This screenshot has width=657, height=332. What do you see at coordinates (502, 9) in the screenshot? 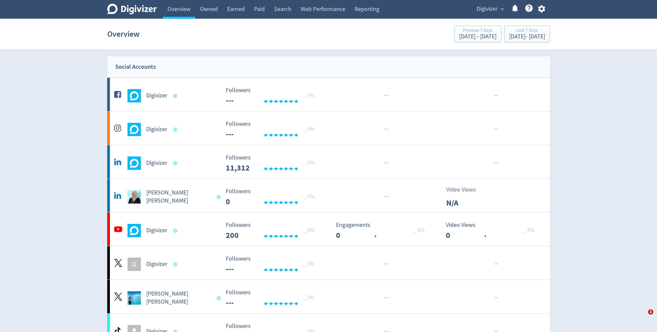
I see `span: expand_more` at bounding box center [502, 9].